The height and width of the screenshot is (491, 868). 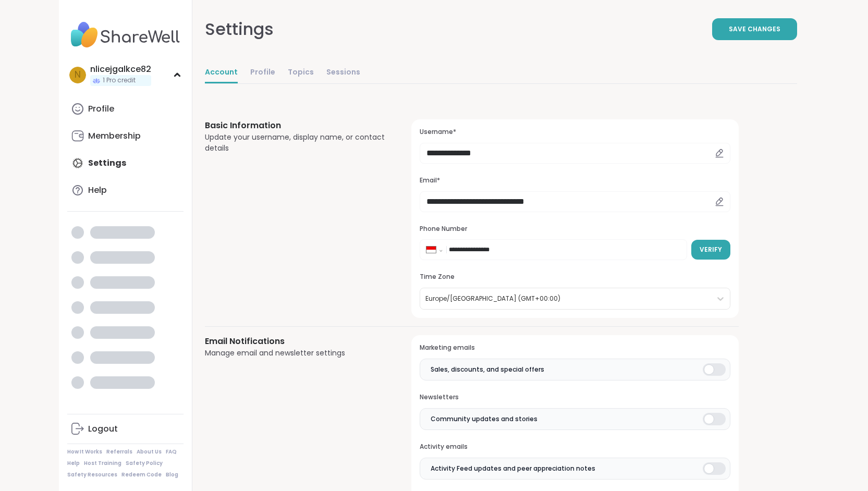 I want to click on span: 1 Pro credit, so click(x=119, y=80).